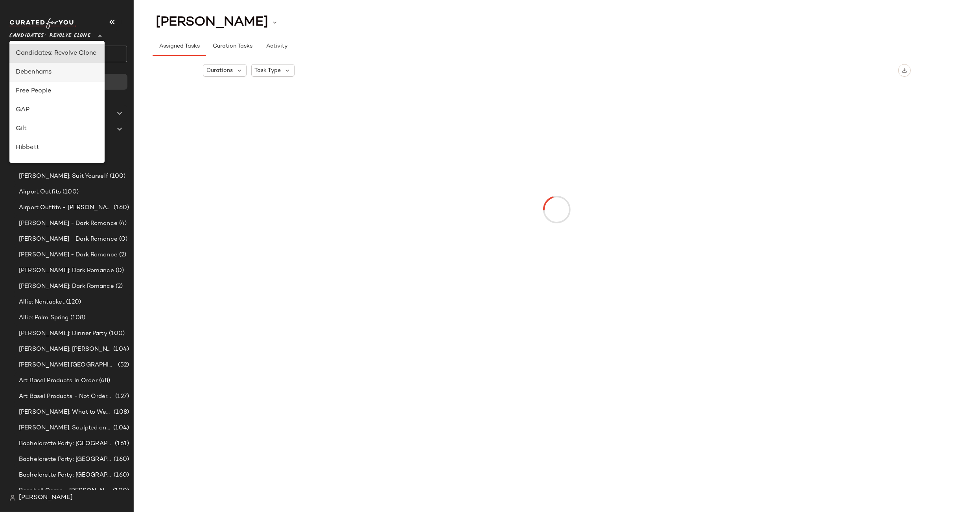 Image resolution: width=980 pixels, height=512 pixels. What do you see at coordinates (277, 47) in the screenshot?
I see `span: Activity` at bounding box center [277, 47].